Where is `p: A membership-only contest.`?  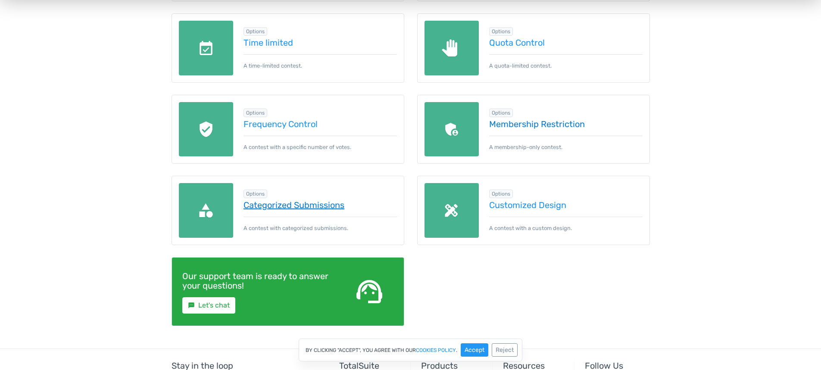
p: A membership-only contest. is located at coordinates (566, 144).